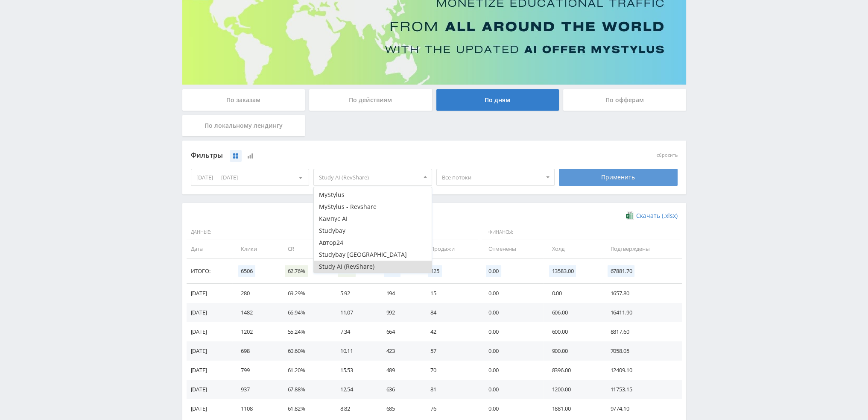 This screenshot has height=420, width=868. Describe the element at coordinates (355, 351) in the screenshot. I see `td: 10.11` at that location.